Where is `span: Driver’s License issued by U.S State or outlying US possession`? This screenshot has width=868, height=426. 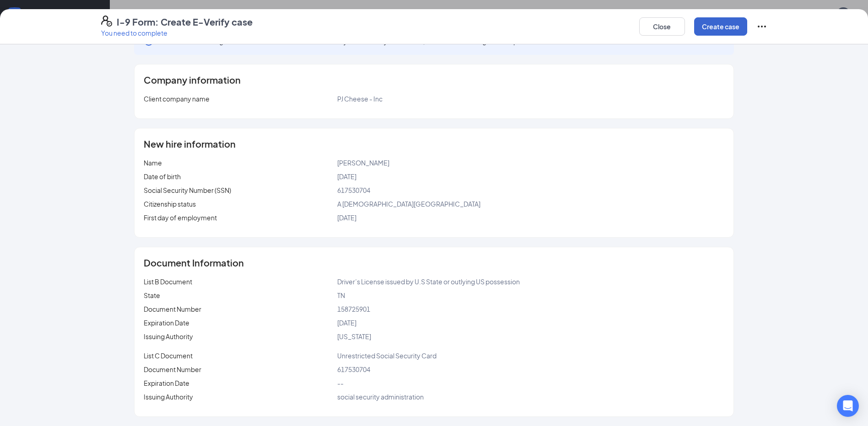 span: Driver’s License issued by U.S State or outlying US possession is located at coordinates (428, 282).